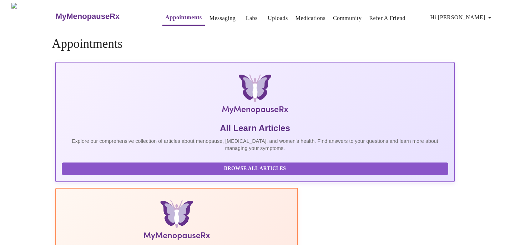  What do you see at coordinates (256, 168) in the screenshot?
I see `a: Browse All Articles` at bounding box center [256, 168].